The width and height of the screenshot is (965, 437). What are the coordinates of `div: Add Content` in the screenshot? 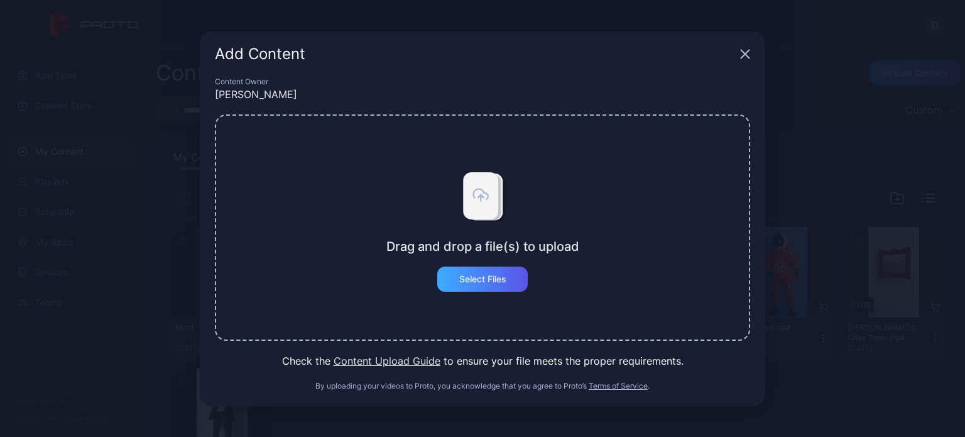 It's located at (475, 54).